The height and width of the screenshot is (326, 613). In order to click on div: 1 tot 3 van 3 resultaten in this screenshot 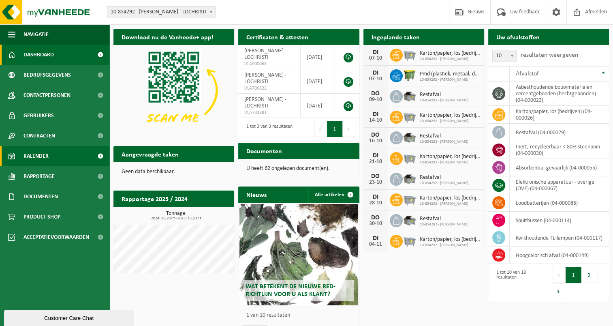, I will do `click(267, 129)`.